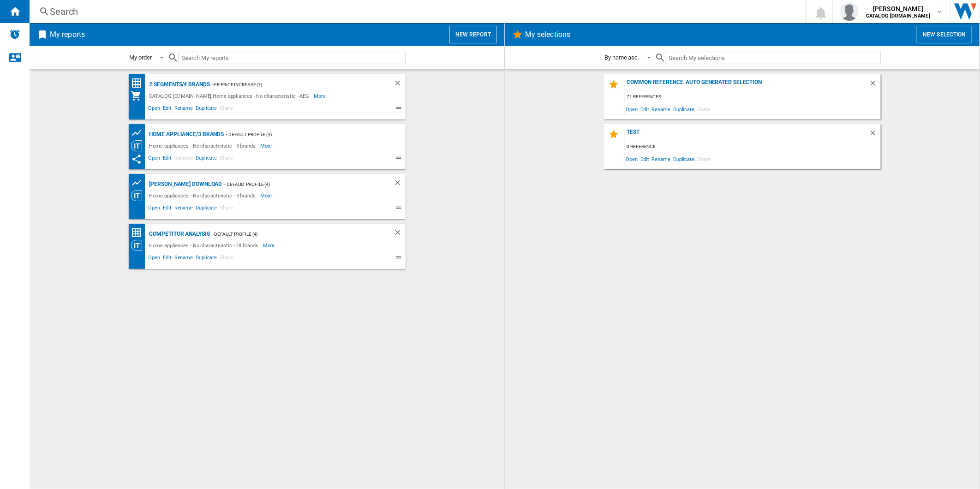 This screenshot has width=980, height=489. I want to click on div: My Assortment, so click(139, 96).